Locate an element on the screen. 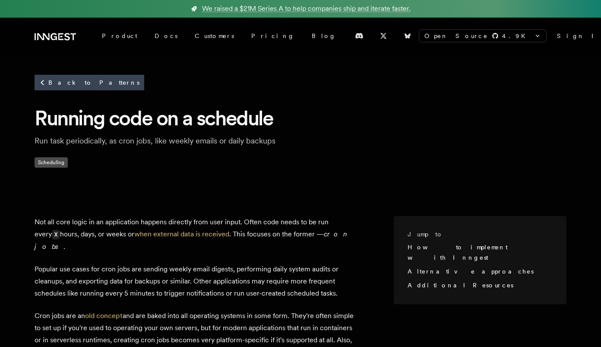 This screenshot has height=347, width=601. span: 4.9 K is located at coordinates (517, 36).